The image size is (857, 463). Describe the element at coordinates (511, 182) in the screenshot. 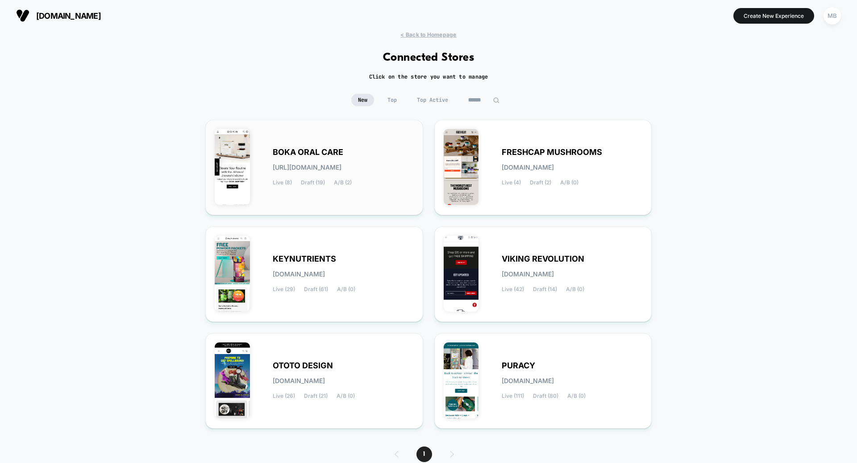

I see `span: Live (4)` at that location.